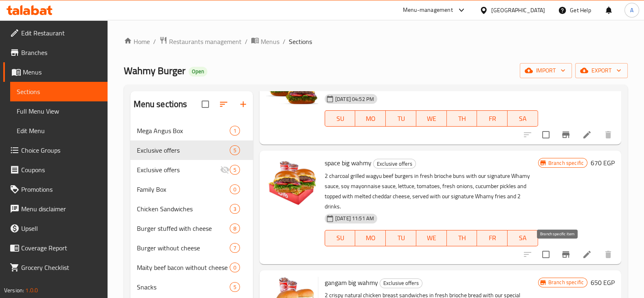 The image size is (644, 298). What do you see at coordinates (61, 228) in the screenshot?
I see `span: Upsell` at bounding box center [61, 228].